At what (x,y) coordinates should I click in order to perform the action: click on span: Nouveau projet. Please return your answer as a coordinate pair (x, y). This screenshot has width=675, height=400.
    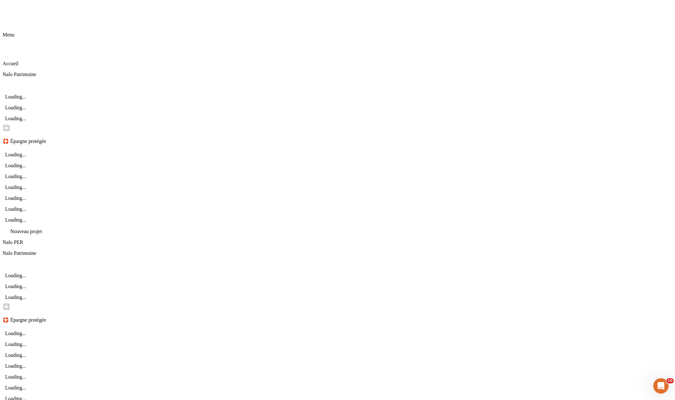
    Looking at the image, I should click on (26, 231).